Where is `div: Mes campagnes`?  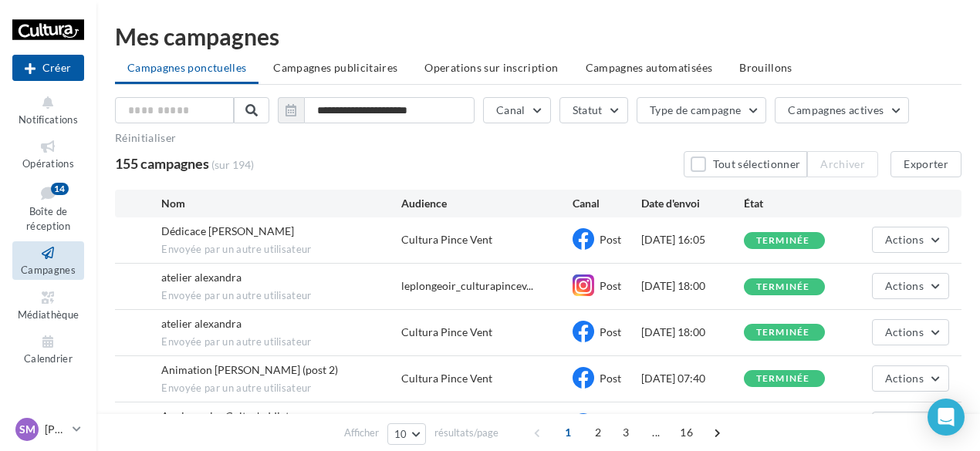
div: Mes campagnes is located at coordinates (537, 37).